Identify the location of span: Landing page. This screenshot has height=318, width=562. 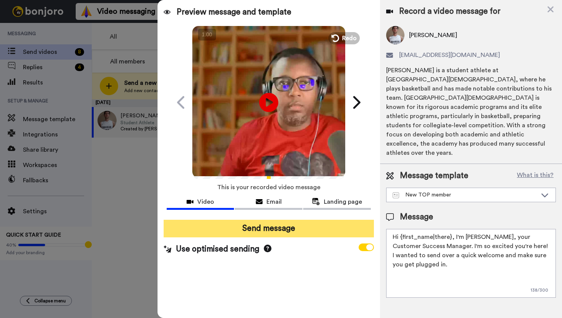
(343, 202).